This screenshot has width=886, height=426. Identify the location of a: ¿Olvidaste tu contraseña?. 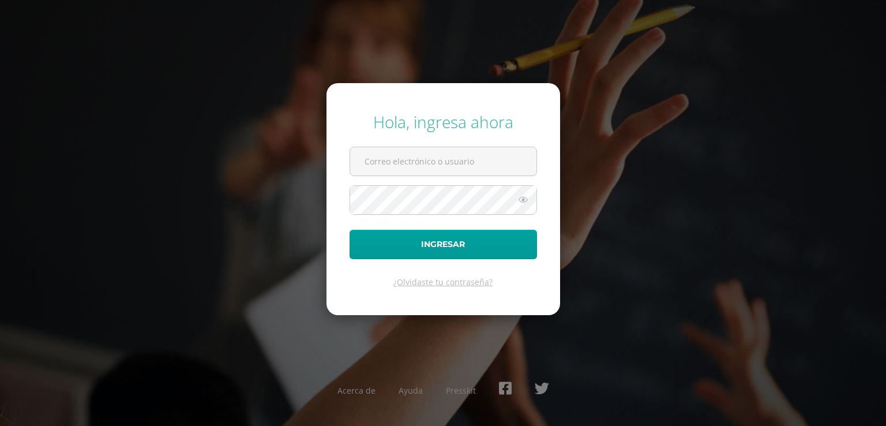
(443, 281).